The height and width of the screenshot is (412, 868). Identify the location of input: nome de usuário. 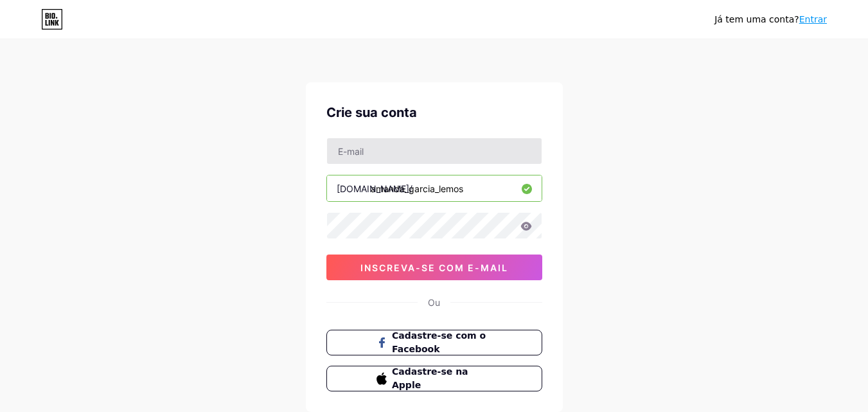
(434, 188).